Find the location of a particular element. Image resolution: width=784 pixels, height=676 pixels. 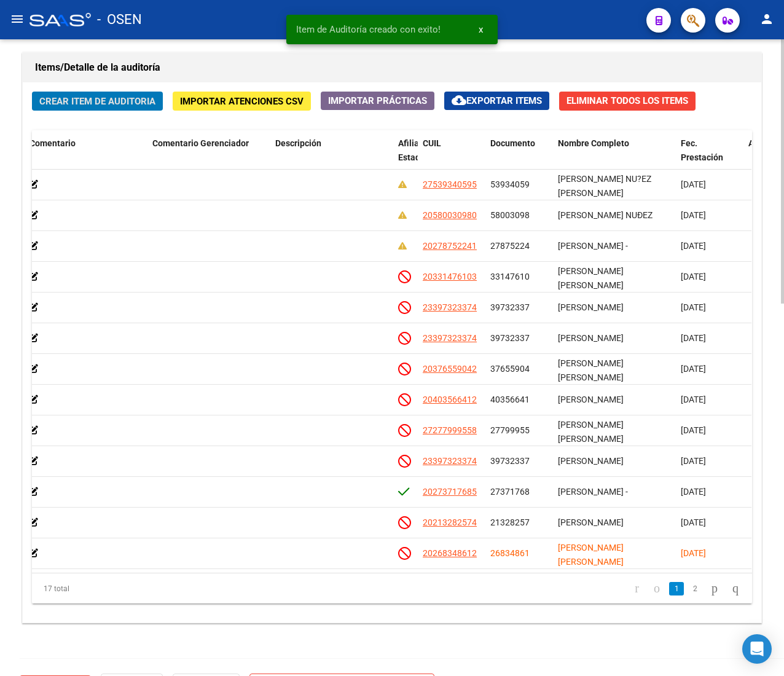

a: 2 is located at coordinates (695, 589).